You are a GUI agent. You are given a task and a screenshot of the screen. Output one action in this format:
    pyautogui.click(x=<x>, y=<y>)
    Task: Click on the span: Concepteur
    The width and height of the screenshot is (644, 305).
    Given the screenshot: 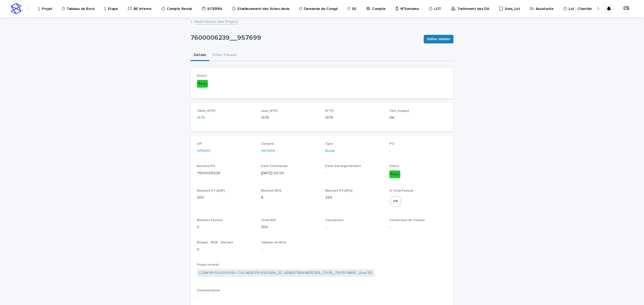 What is the action you would take?
    pyautogui.click(x=334, y=220)
    